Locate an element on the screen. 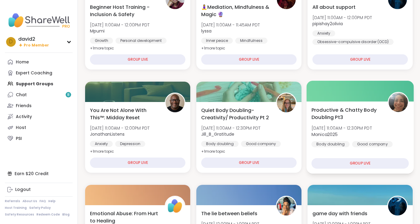 This screenshot has width=420, height=224. span: All about support is located at coordinates (334, 7).